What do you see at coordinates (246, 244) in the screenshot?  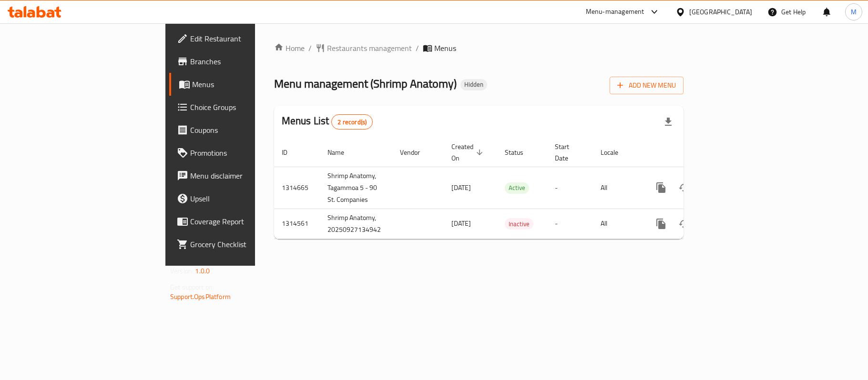 I see `span: Grocery Checklist` at bounding box center [246, 244].